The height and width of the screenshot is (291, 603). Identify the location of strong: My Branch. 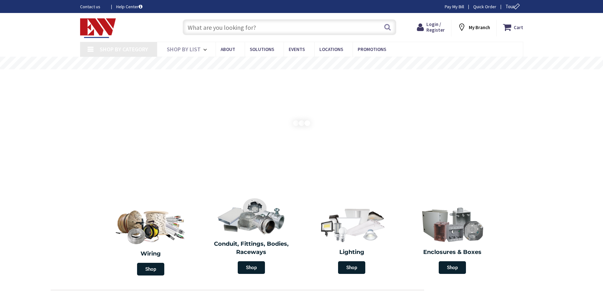
(479, 27).